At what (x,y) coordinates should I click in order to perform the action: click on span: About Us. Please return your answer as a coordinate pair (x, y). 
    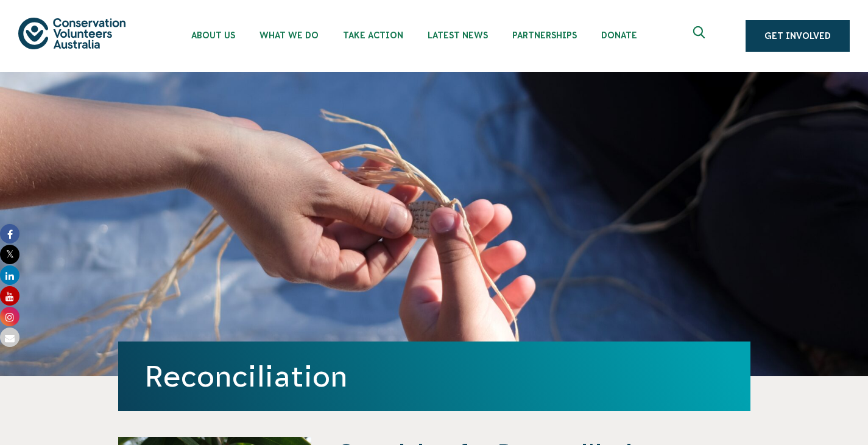
    Looking at the image, I should click on (213, 35).